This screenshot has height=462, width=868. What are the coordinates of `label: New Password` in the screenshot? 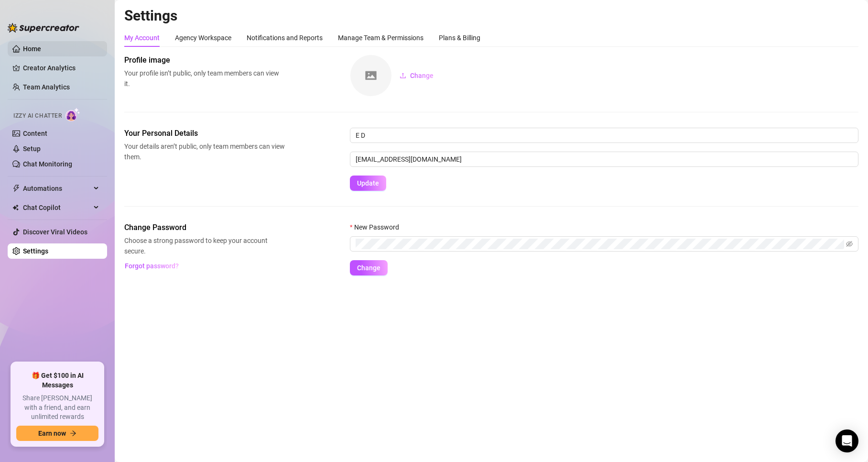 It's located at (378, 227).